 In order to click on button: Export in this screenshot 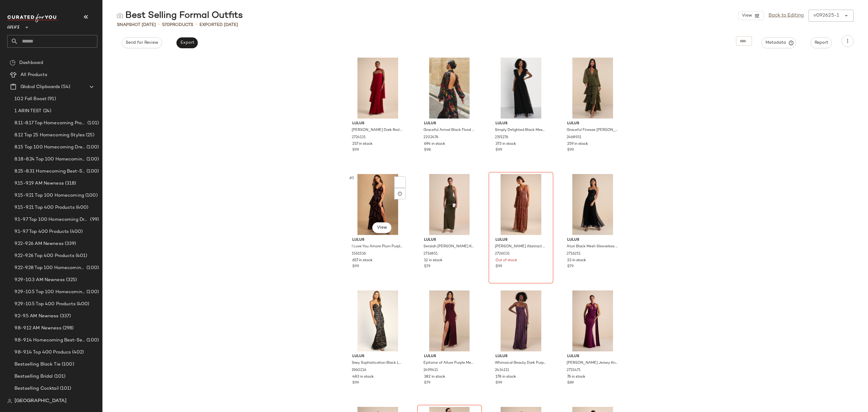, I will do `click(187, 43)`.